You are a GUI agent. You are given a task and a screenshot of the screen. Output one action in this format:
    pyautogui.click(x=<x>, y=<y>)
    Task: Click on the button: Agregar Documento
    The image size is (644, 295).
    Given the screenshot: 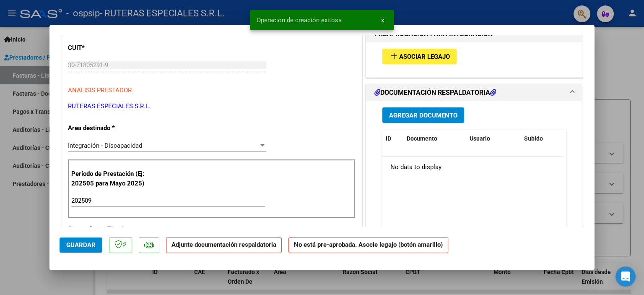 What is the action you would take?
    pyautogui.click(x=423, y=115)
    